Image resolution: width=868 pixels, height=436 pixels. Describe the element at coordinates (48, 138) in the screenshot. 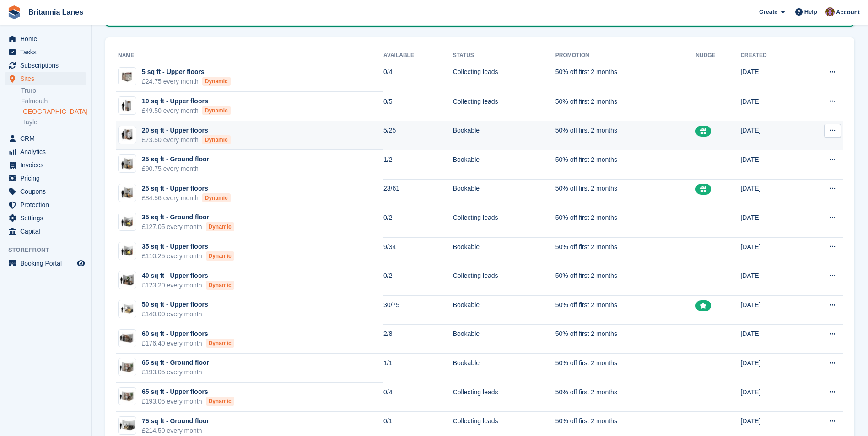

I see `span: CRM` at that location.